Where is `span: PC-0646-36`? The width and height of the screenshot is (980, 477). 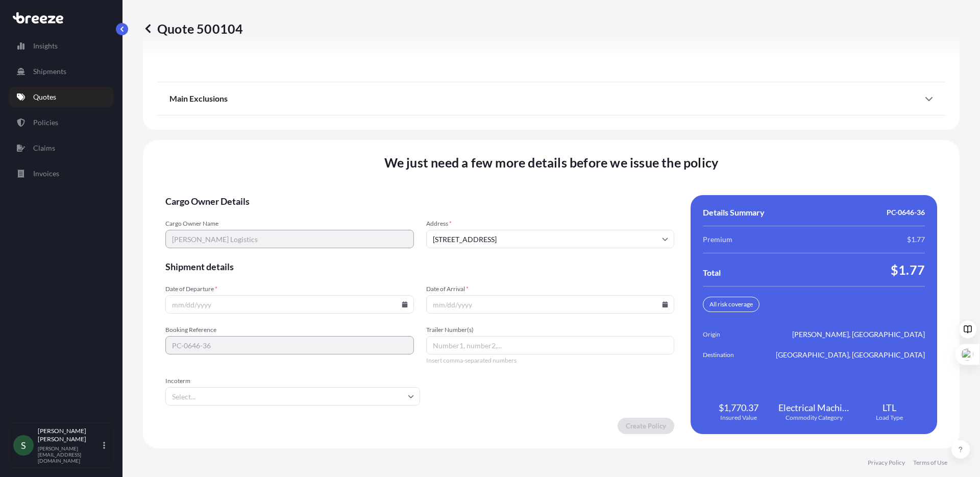
span: PC-0646-36 is located at coordinates (906, 212).